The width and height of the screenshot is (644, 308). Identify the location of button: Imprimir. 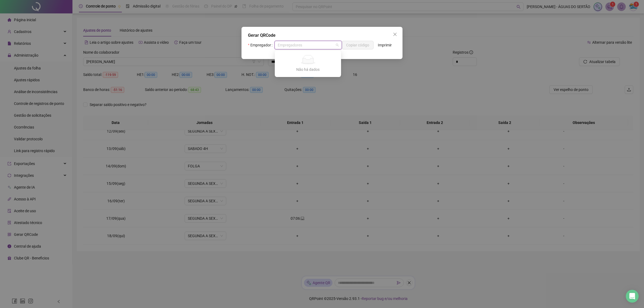
(385, 45).